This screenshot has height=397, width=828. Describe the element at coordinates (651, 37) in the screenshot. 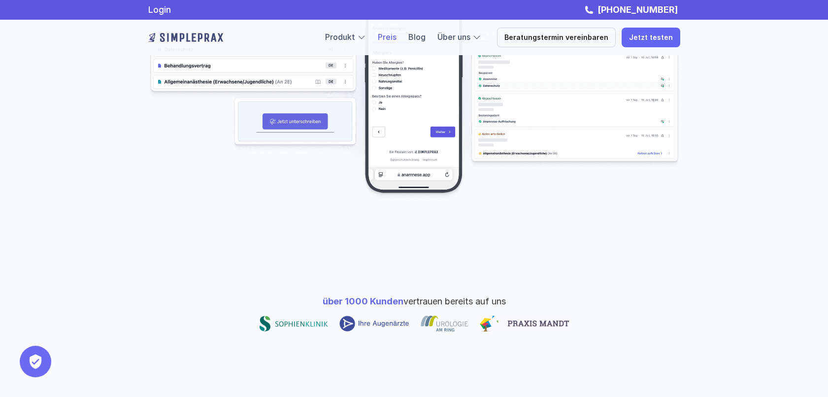

I see `a: Jetzt testen` at that location.